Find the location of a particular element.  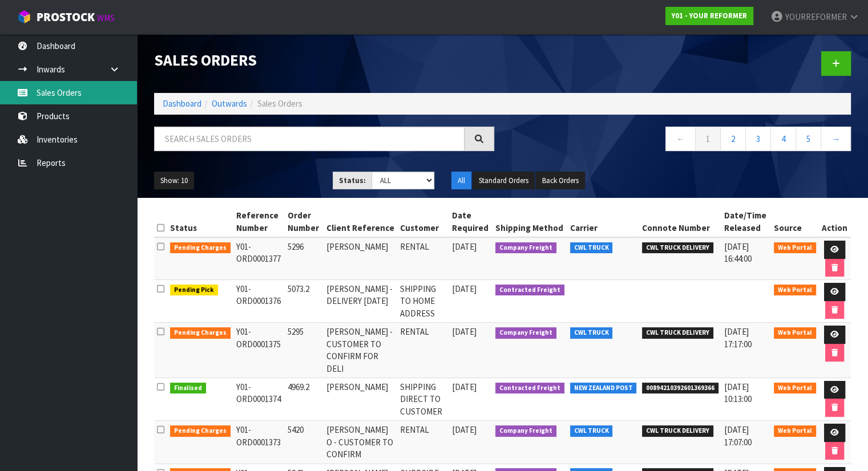

button: Standard Orders is located at coordinates (503, 181).